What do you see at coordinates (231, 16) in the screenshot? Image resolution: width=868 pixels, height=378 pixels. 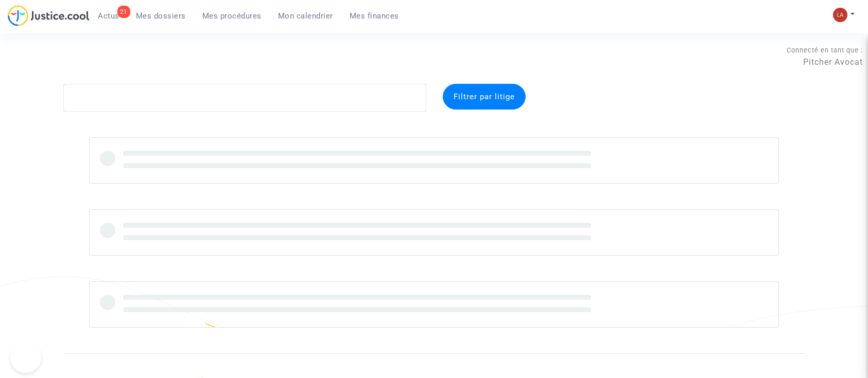 I see `span: Mes procédures` at bounding box center [231, 16].